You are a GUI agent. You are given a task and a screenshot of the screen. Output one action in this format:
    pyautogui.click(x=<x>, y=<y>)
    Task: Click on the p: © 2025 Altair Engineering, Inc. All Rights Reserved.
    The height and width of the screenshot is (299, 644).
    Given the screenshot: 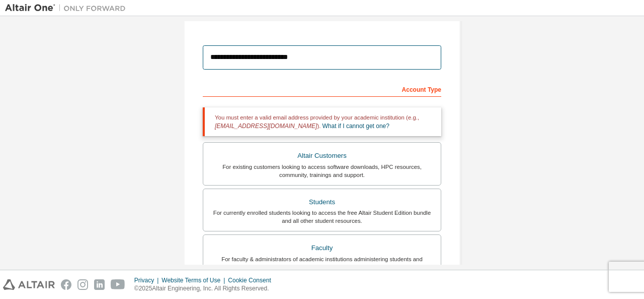 What is the action you would take?
    pyautogui.click(x=206, y=288)
    